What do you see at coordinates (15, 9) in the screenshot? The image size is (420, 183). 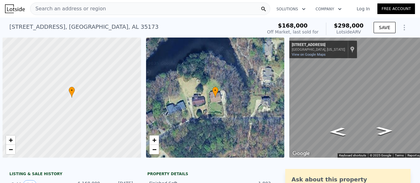 I see `img: Lotside` at bounding box center [15, 9].